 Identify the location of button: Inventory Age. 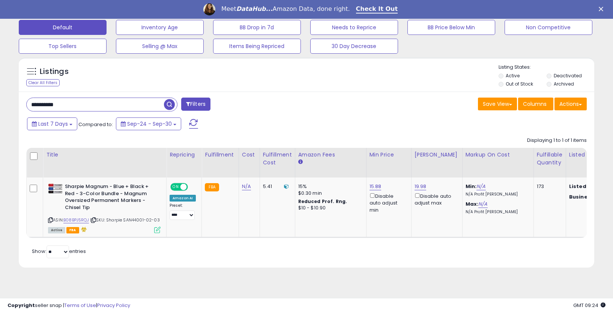
(160, 27).